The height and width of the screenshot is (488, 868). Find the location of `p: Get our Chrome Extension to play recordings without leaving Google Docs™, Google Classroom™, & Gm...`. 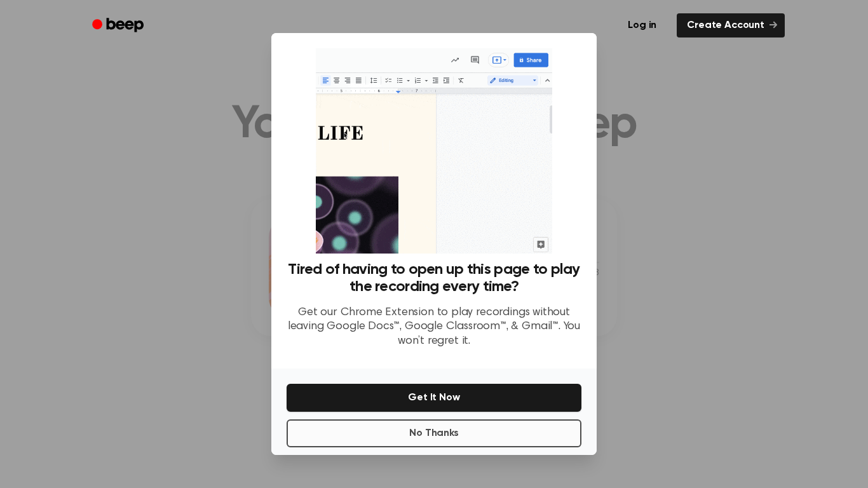

p: Get our Chrome Extension to play recordings without leaving Google Docs™, Google Classroom™, & Gm... is located at coordinates (434, 327).